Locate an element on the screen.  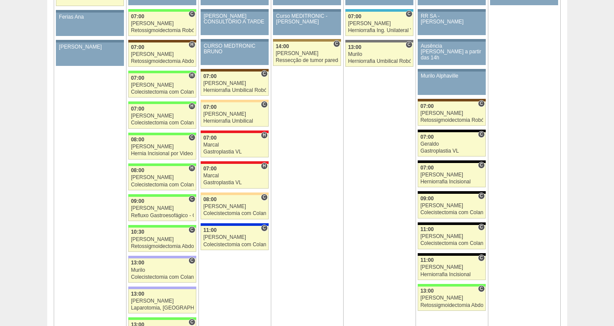
div: Murilo Alphaville is located at coordinates (452, 76).